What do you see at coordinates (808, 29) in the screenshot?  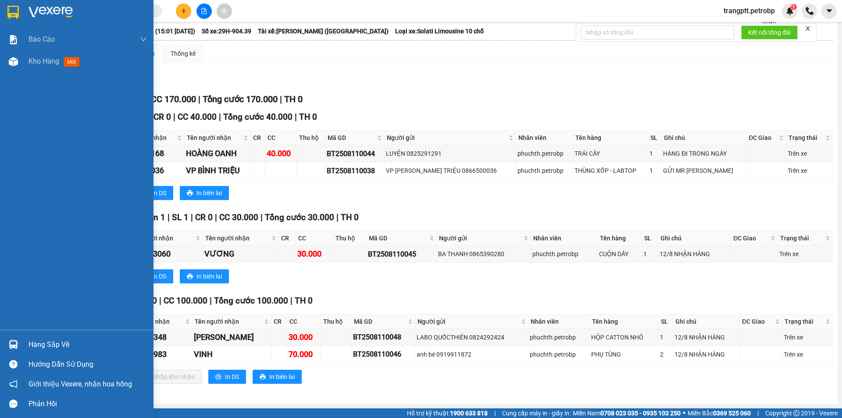 I see `span: close` at bounding box center [808, 29].